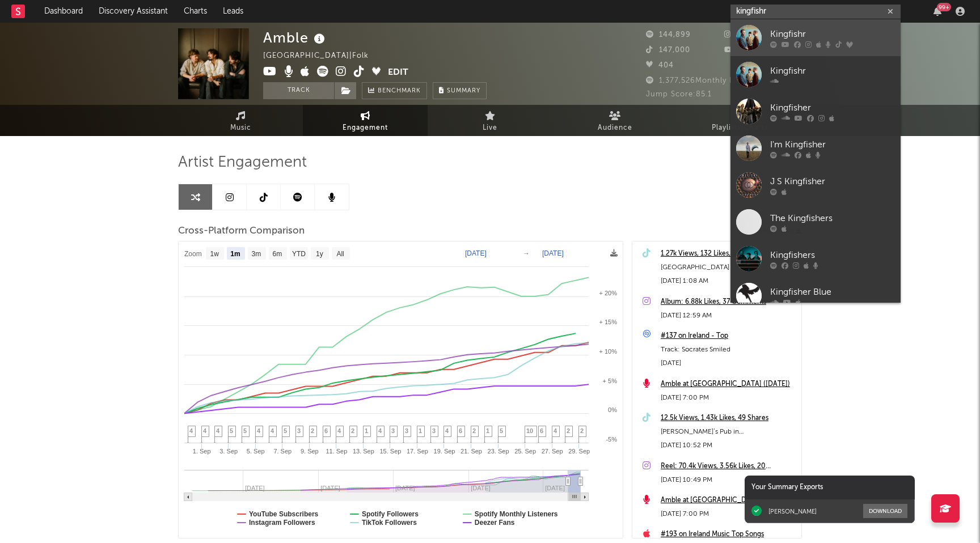 Image resolution: width=980 pixels, height=543 pixels. What do you see at coordinates (816, 74) in the screenshot?
I see `a: Kingfishr` at bounding box center [816, 74].